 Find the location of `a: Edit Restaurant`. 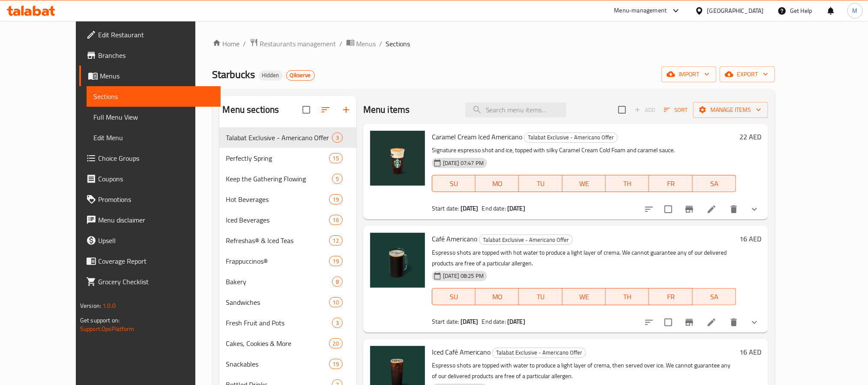

a: Edit Restaurant is located at coordinates (150, 35).